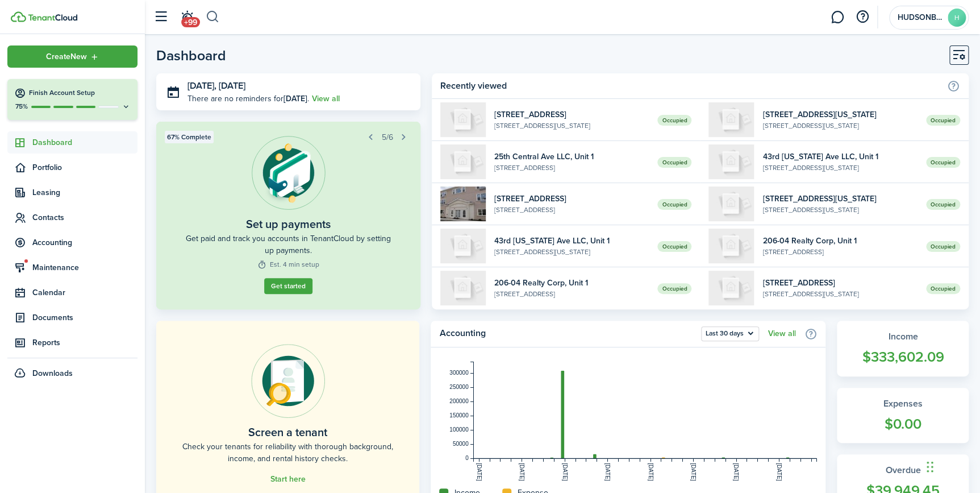 Image resolution: width=980 pixels, height=493 pixels. What do you see at coordinates (85, 167) in the screenshot?
I see `span: Portfolio` at bounding box center [85, 167].